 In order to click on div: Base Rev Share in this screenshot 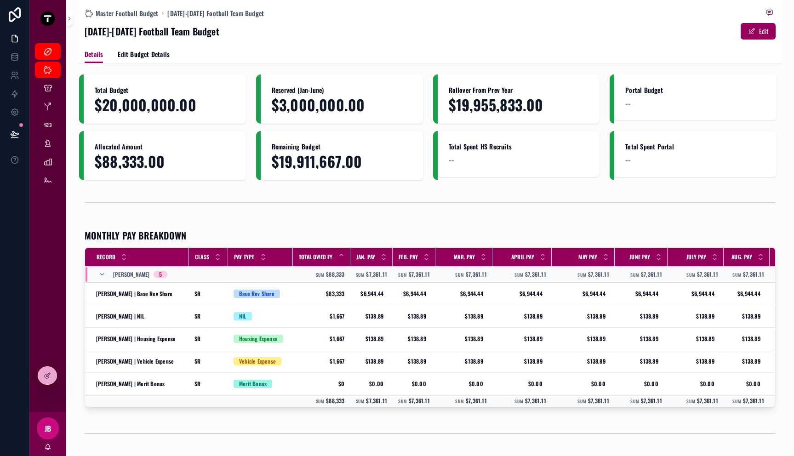, I will do `click(257, 294)`.